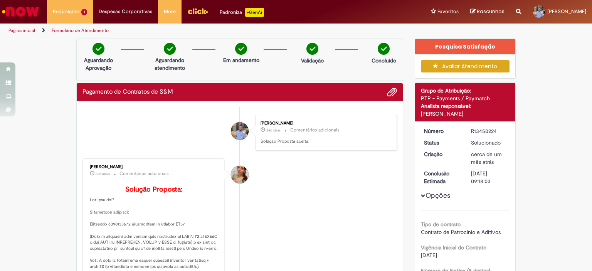  What do you see at coordinates (441, 224) in the screenshot?
I see `b: Tipo de contrato` at bounding box center [441, 224].